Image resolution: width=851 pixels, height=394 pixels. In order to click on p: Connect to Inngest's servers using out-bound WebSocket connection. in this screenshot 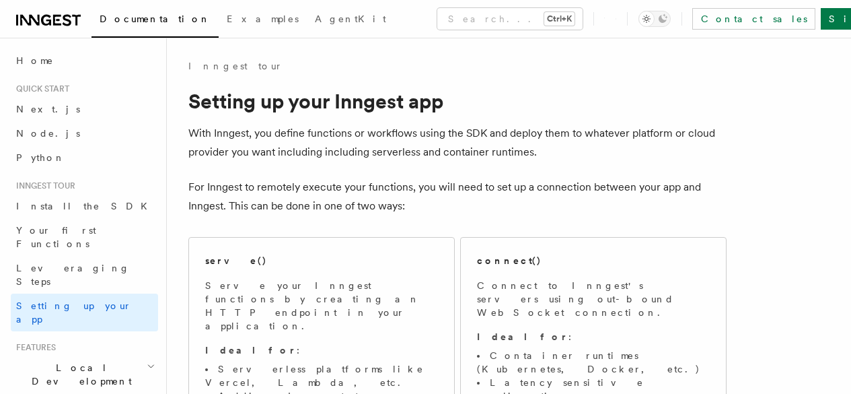, I will do `click(593, 299)`.